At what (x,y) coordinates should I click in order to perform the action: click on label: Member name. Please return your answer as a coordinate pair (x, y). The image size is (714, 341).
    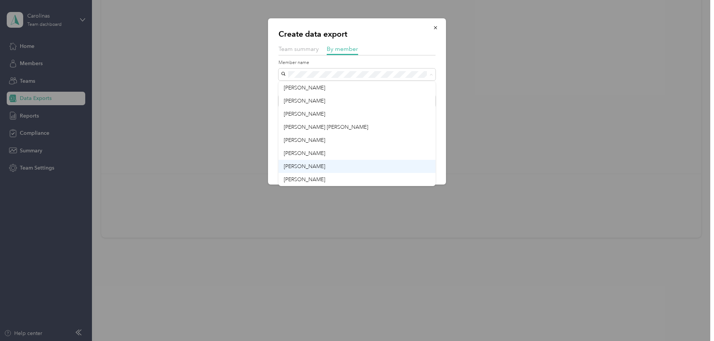
    Looking at the image, I should click on (357, 63).